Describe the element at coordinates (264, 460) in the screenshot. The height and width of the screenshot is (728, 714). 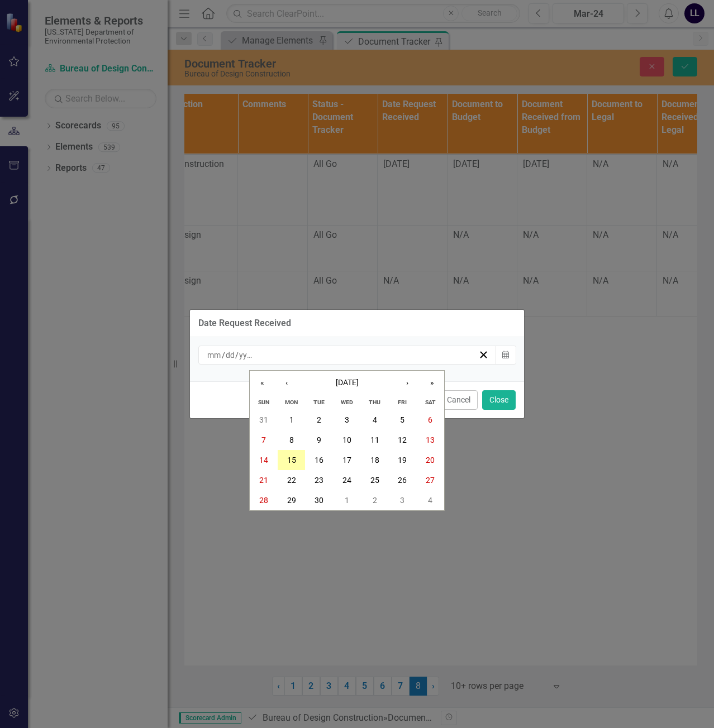
I see `abbr: September 14, 2025` at that location.